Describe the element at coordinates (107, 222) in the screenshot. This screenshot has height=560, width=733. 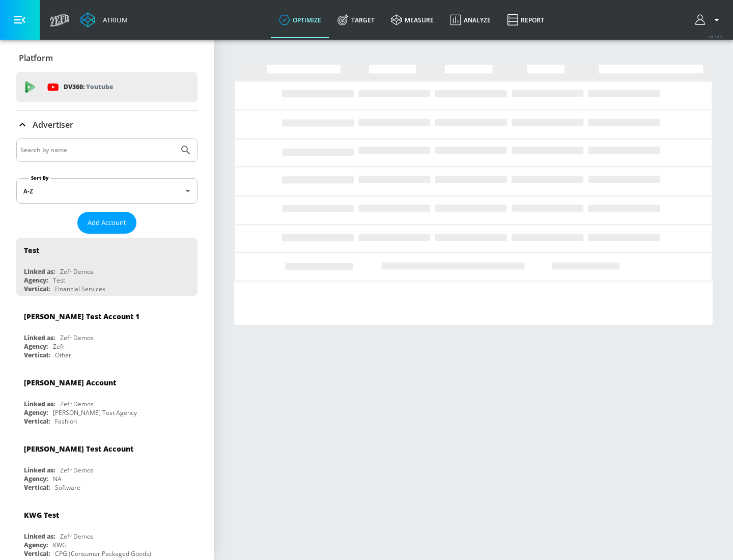
I see `button: Add Account` at that location.